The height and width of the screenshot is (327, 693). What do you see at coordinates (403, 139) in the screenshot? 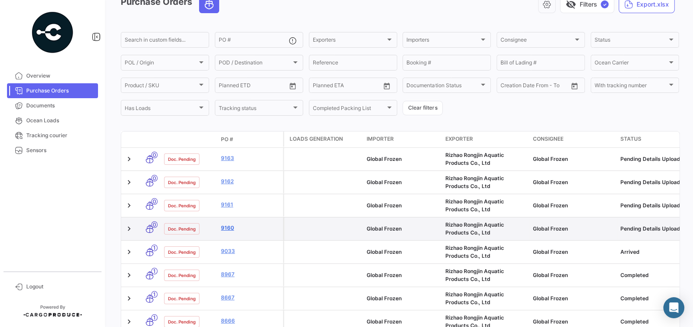
I see `datatable-header-cell: Importer` at bounding box center [403, 139].